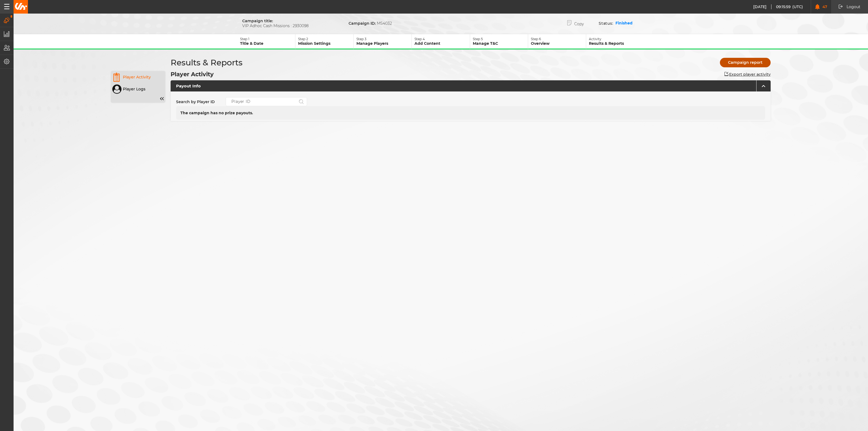 Image resolution: width=868 pixels, height=431 pixels. I want to click on button: Player Logs, so click(138, 89).